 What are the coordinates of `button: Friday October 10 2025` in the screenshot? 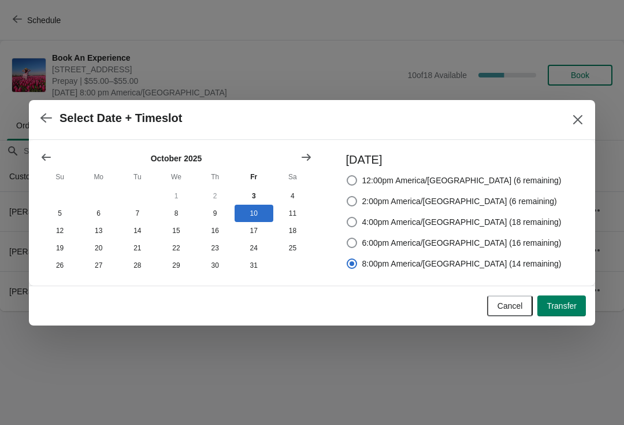 It's located at (254, 213).